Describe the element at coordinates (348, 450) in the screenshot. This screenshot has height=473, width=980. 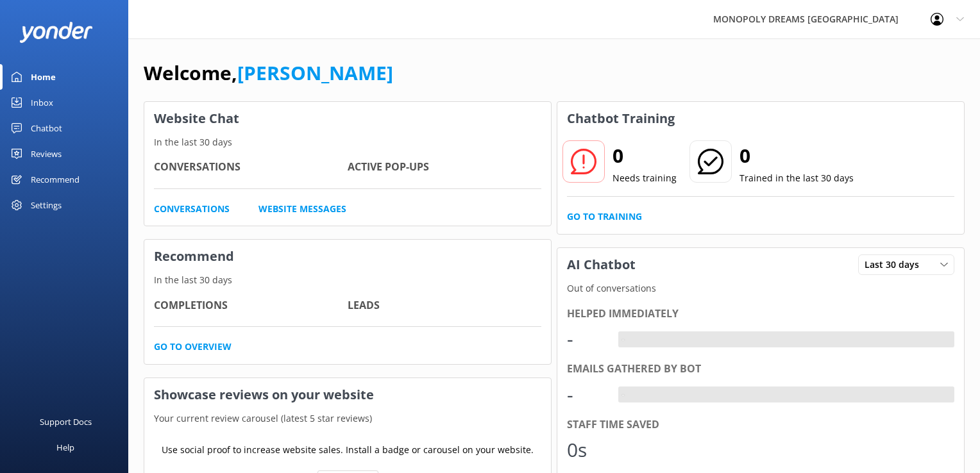
I see `p: Use social proof to increase website sales. Install a badge or carousel on your website.` at that location.